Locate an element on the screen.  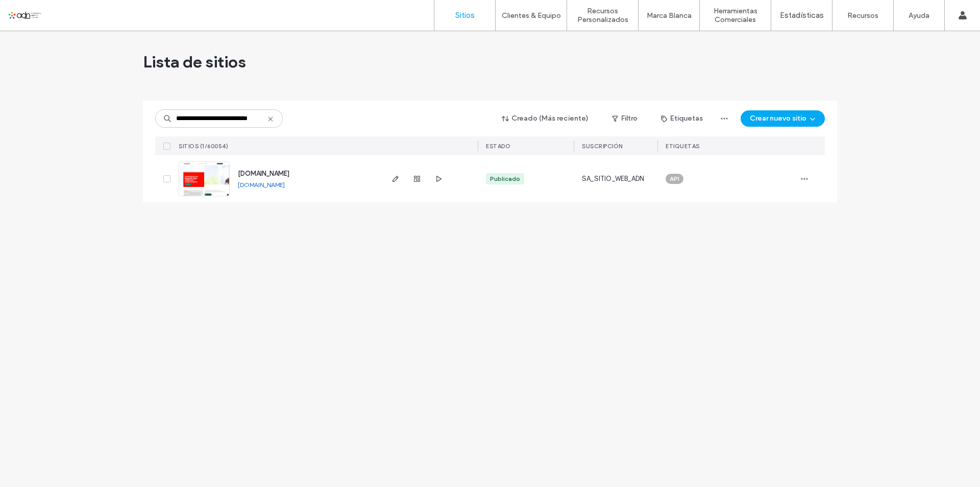
label: Recursos is located at coordinates (863, 15).